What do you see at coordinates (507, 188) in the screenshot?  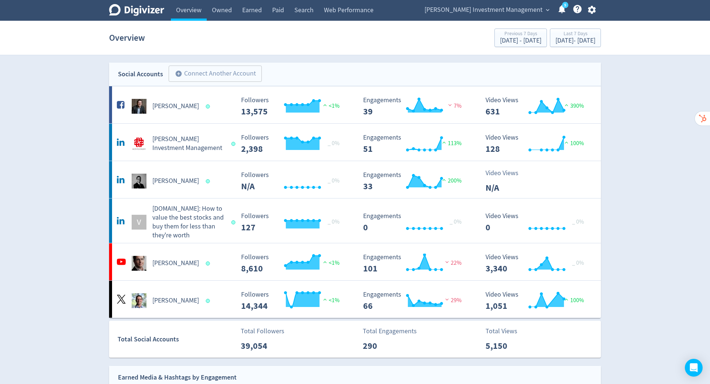 I see `p: N/A` at bounding box center [507, 188].